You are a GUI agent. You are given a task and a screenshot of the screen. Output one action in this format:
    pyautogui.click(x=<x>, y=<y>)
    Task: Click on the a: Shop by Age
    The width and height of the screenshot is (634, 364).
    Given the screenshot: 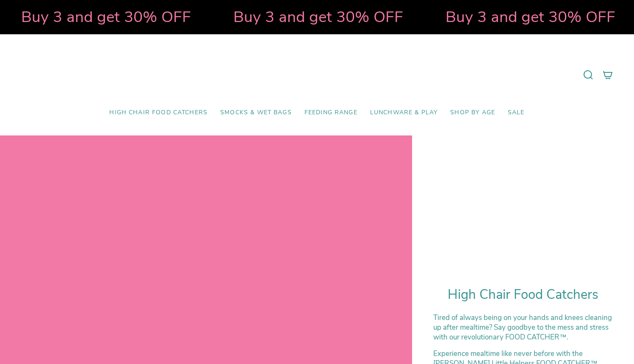 What is the action you would take?
    pyautogui.click(x=472, y=113)
    